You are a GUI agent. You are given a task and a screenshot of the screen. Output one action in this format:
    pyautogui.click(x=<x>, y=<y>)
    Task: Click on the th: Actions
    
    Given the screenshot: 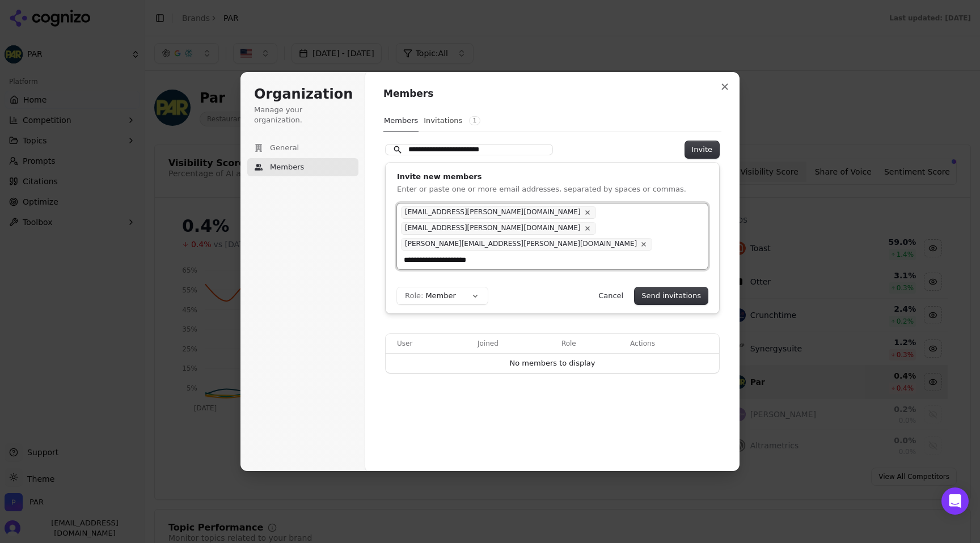 What is the action you would take?
    pyautogui.click(x=672, y=344)
    